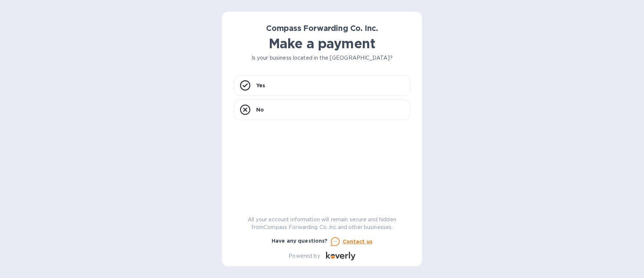 This screenshot has height=278, width=644. I want to click on b: Compass Forwarding Co. Inc., so click(322, 28).